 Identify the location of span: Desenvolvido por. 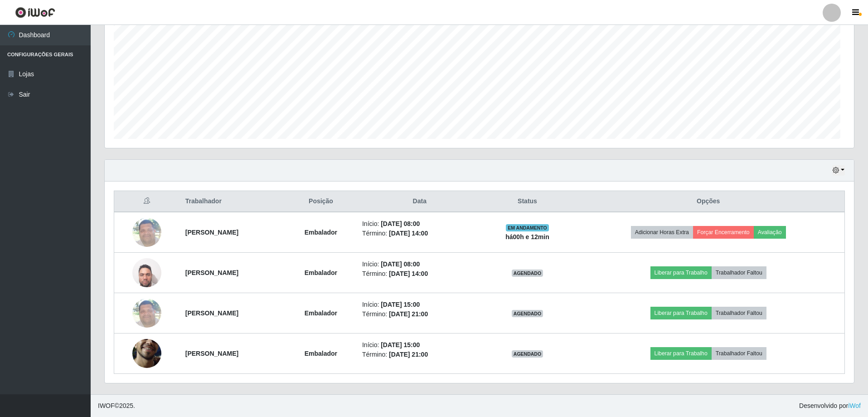
(830, 405).